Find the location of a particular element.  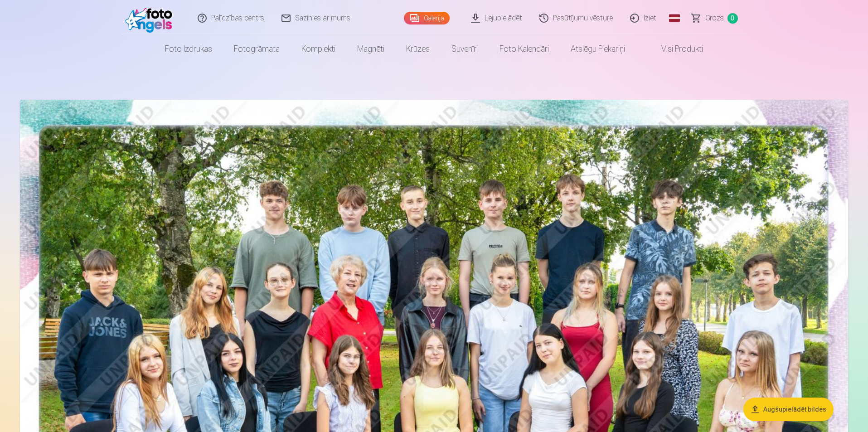

button: Augšupielādēt bildes is located at coordinates (788, 409).